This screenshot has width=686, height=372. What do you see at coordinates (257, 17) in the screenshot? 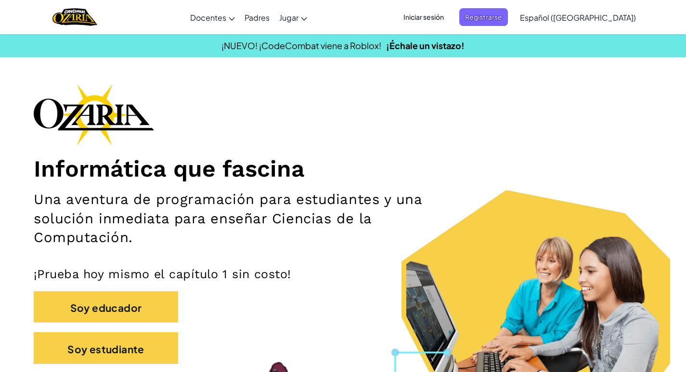
I see `a: Padres` at bounding box center [257, 17].